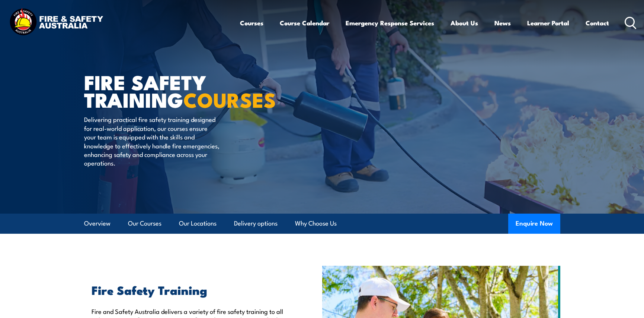 This screenshot has width=644, height=318. Describe the element at coordinates (190, 289) in the screenshot. I see `h2: Fire Safety Training` at that location.